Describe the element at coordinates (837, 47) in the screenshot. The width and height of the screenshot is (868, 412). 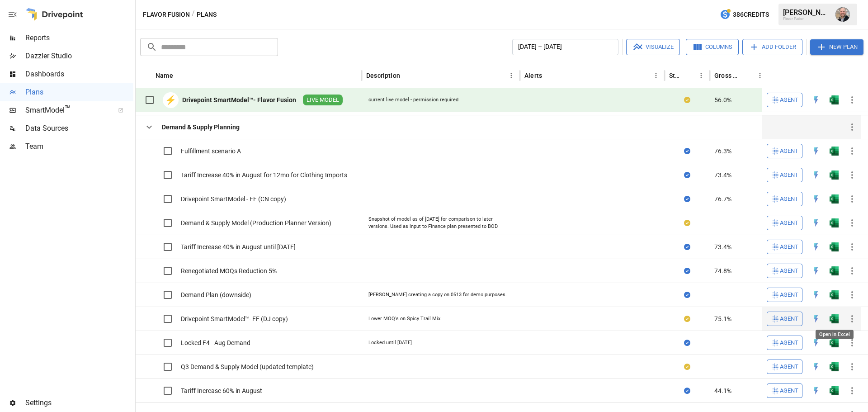
I see `button: New Plan` at that location.